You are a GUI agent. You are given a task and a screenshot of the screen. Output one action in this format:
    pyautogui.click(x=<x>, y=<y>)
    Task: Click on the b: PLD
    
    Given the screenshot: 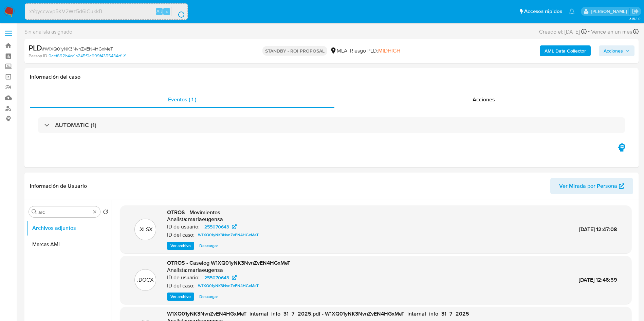 What is the action you would take?
    pyautogui.click(x=35, y=48)
    